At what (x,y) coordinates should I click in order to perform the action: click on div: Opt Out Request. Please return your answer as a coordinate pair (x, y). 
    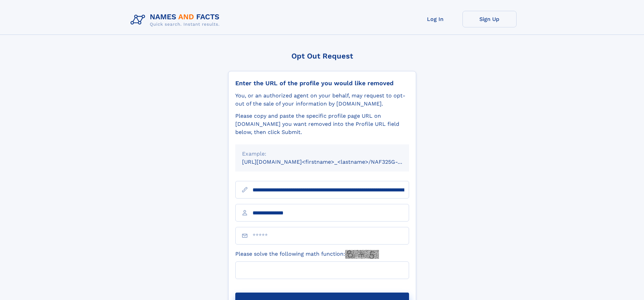
    Looking at the image, I should click on (322, 56).